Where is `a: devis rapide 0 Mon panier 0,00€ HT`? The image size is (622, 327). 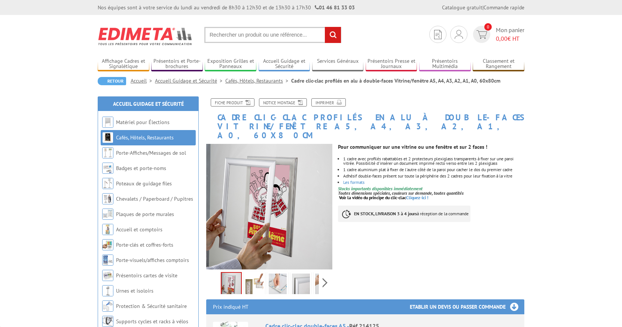
a: devis rapide 0 Mon panier 0,00€ HT is located at coordinates (498, 34).